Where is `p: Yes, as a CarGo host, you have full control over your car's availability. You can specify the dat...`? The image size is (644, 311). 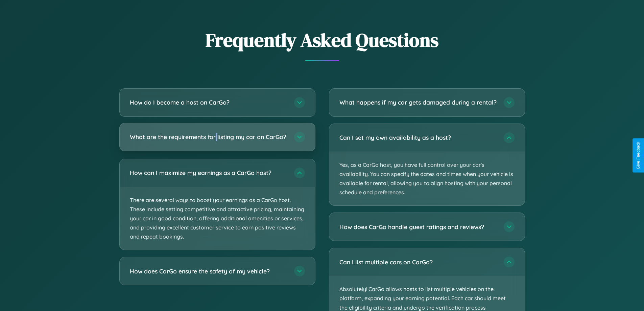
p: Yes, as a CarGo host, you have full control over your car's availability. You can specify the dat... is located at coordinates (427, 179).